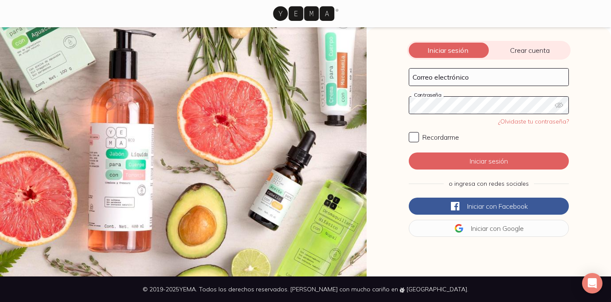 This screenshot has height=302, width=611. I want to click on button: Iniciar sesión, so click(488, 161).